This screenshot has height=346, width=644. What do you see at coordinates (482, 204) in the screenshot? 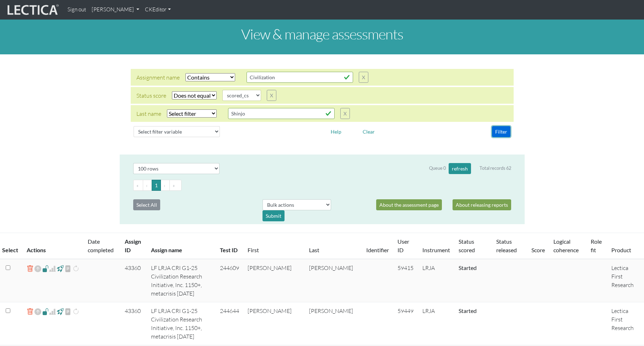
I see `a: About releasing reports` at bounding box center [482, 204].